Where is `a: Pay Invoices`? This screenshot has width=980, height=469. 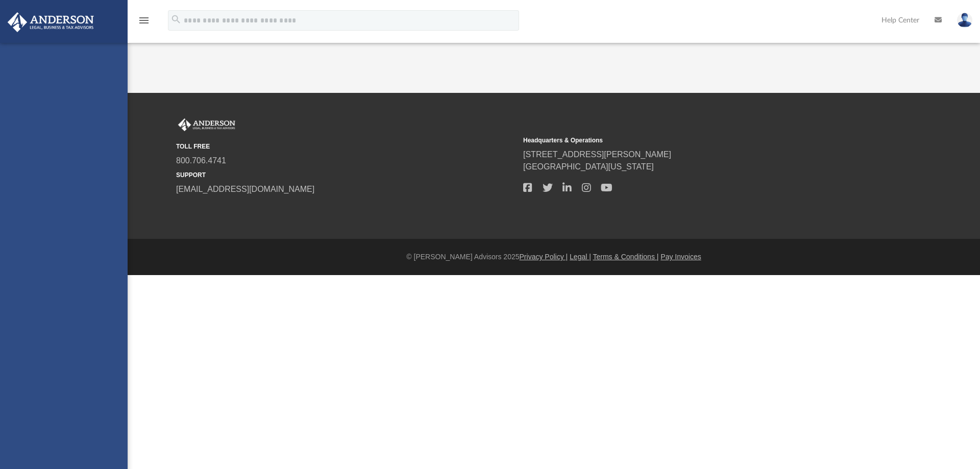
a: Pay Invoices is located at coordinates (680, 257).